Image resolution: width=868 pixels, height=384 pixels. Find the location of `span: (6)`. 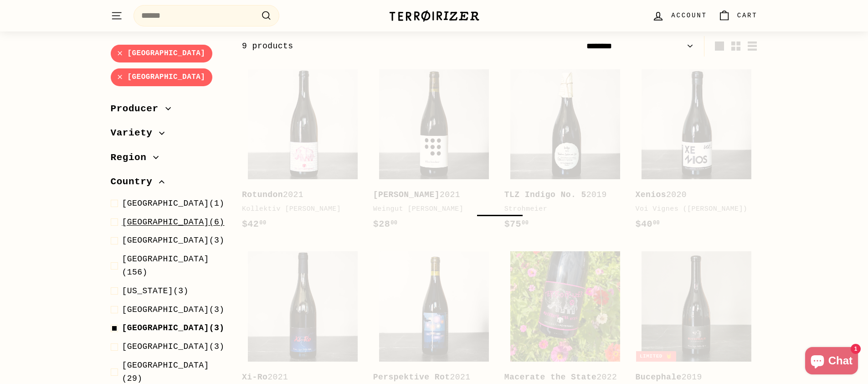

span: (6) is located at coordinates (173, 222).